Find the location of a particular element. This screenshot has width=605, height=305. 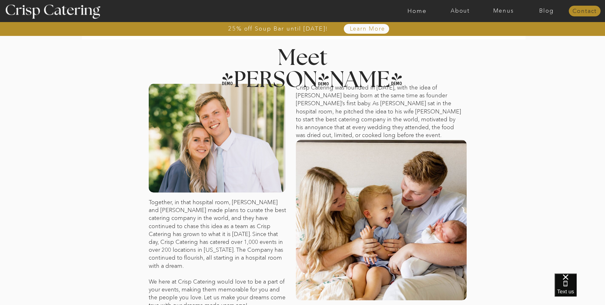

a: Menus is located at coordinates (503, 11).